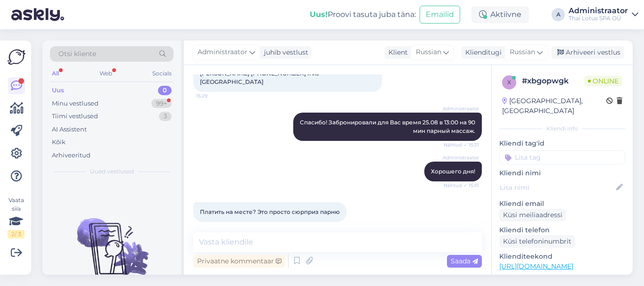 The height and width of the screenshot is (286, 644). I want to click on div: Klient, so click(396, 52).